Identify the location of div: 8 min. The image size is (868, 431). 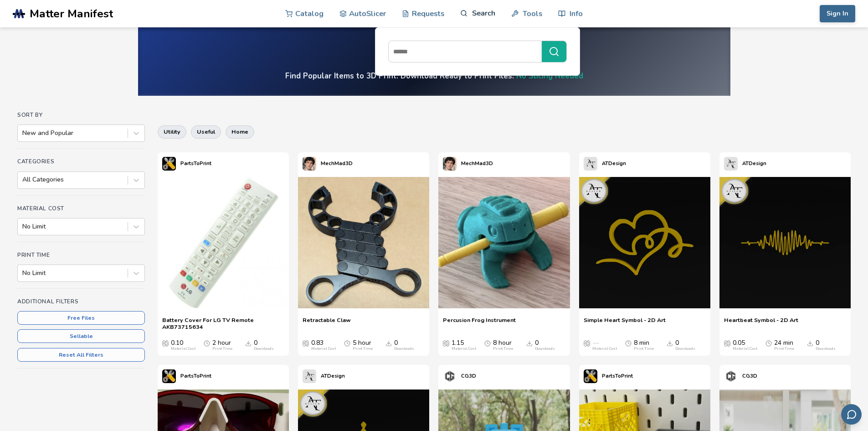
(644, 345).